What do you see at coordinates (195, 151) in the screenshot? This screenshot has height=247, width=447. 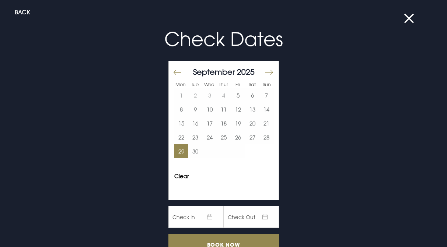 I see `td: Choose Tuesday, September 30, 2025 as your start date.` at bounding box center [195, 151].